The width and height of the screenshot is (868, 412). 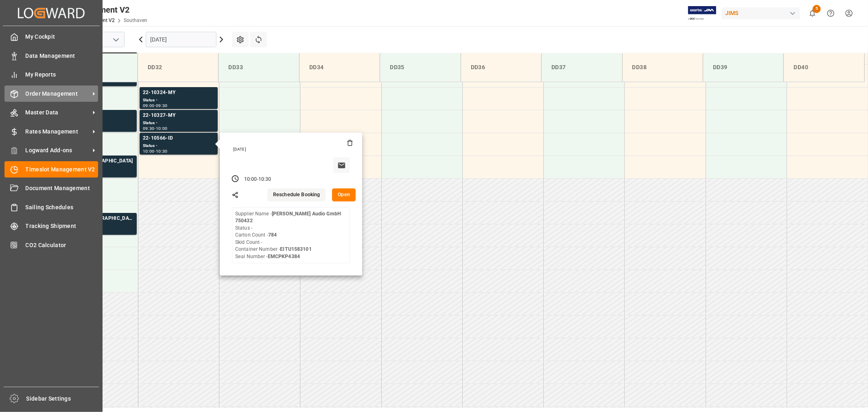 I want to click on b: EMCPKP4384, so click(x=283, y=256).